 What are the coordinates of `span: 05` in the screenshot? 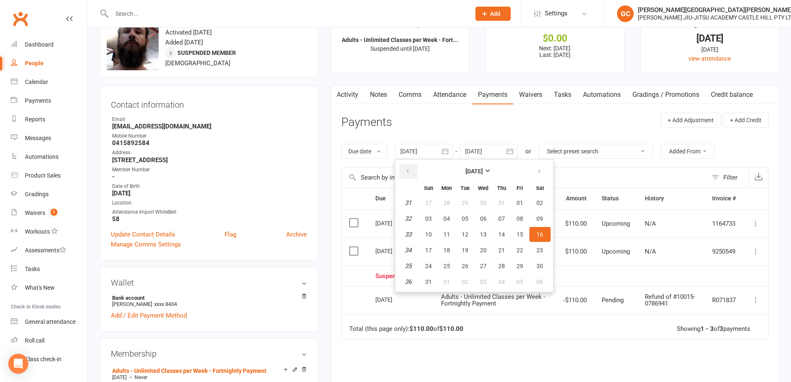 It's located at (520, 281).